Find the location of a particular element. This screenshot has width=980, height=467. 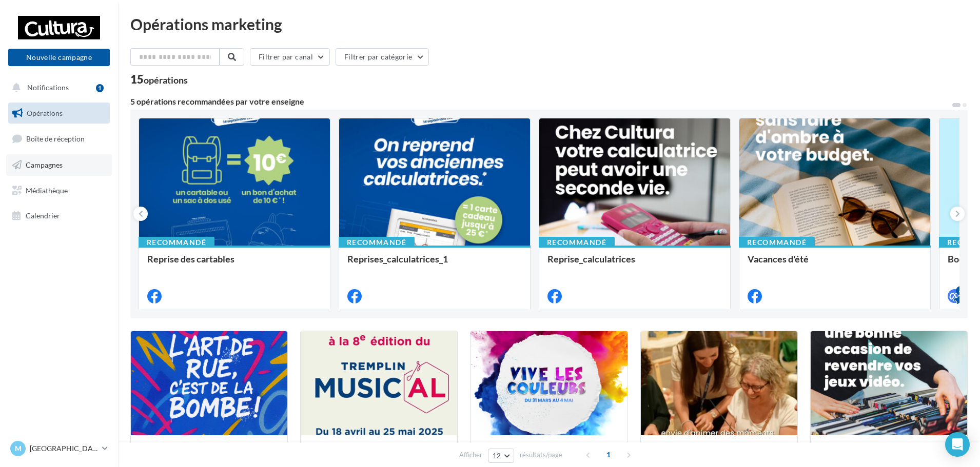

div: opérations is located at coordinates (166, 80).